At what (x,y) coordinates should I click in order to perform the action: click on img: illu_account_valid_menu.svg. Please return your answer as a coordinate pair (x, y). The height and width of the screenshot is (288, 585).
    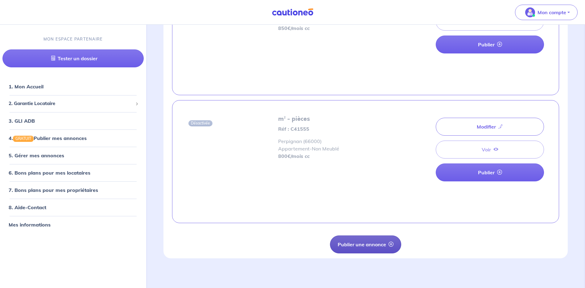
    Looking at the image, I should click on (531, 12).